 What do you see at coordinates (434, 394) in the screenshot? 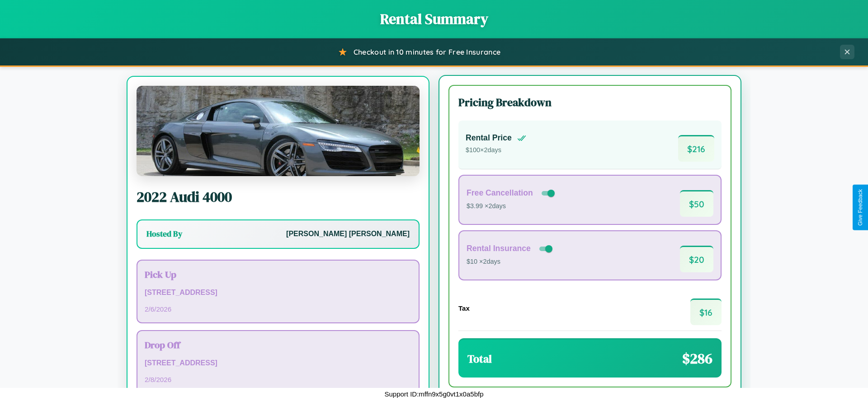
I see `p: Support ID: mffn9x5g0vt1x0a5bfp` at bounding box center [434, 394].